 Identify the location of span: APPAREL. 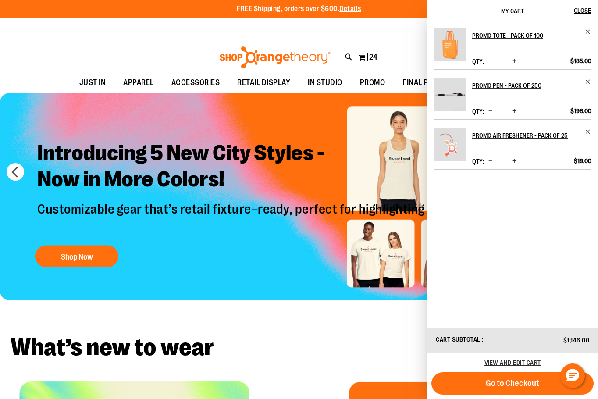
(139, 82).